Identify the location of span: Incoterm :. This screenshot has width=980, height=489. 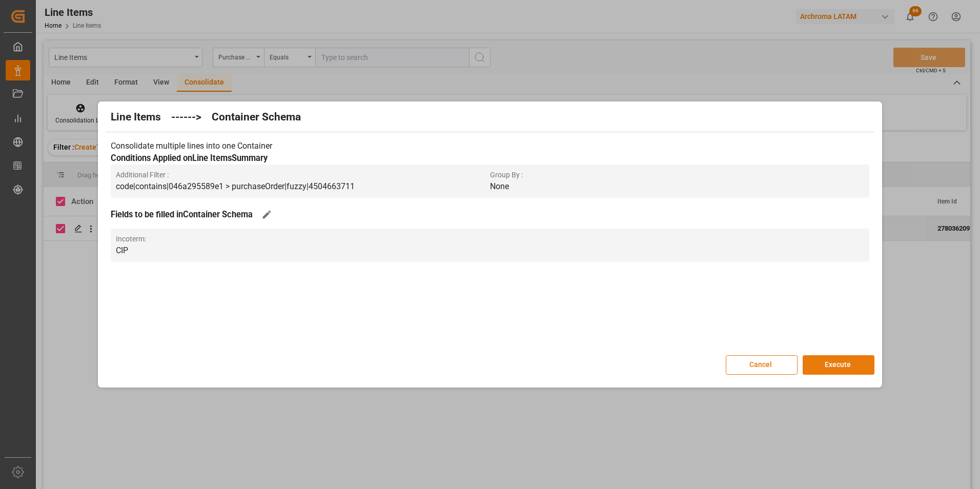
(303, 239).